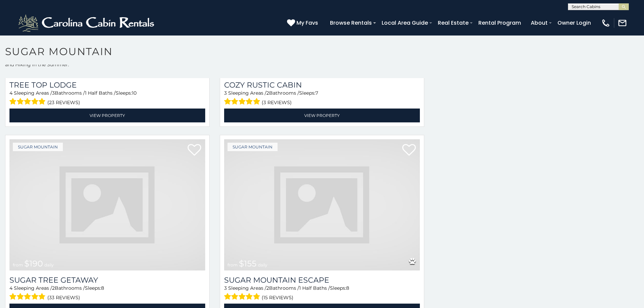 This screenshot has height=308, width=644. I want to click on a: Tree Top Lodge, so click(107, 85).